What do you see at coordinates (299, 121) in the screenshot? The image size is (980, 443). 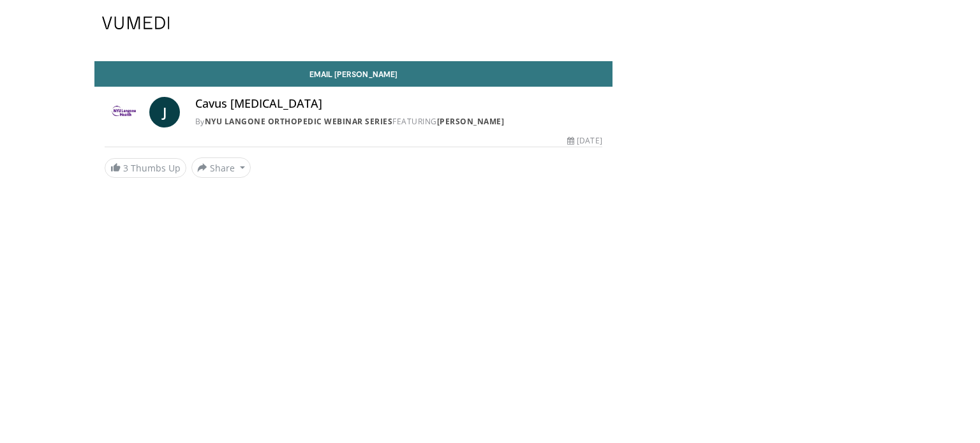 I see `a: NYU Langone Orthopedic Webinar Series` at bounding box center [299, 121].